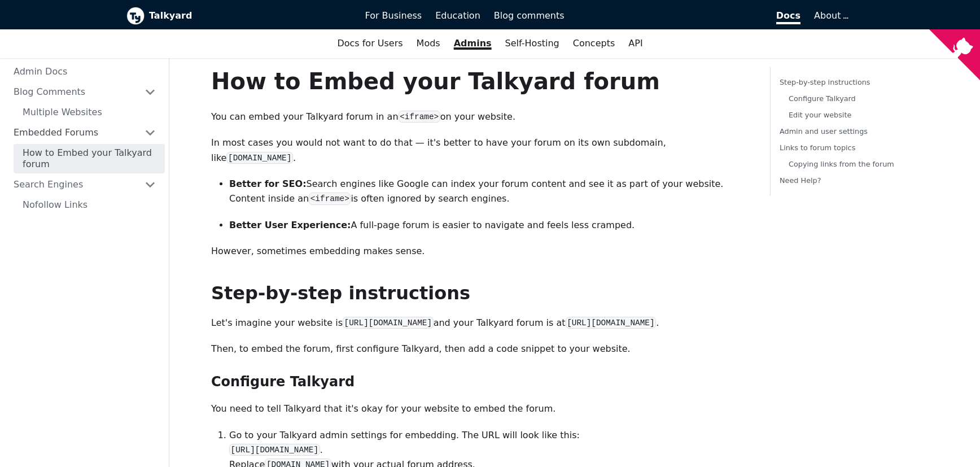 The width and height of the screenshot is (980, 467). Describe the element at coordinates (370, 43) in the screenshot. I see `a: Docs for Users` at that location.